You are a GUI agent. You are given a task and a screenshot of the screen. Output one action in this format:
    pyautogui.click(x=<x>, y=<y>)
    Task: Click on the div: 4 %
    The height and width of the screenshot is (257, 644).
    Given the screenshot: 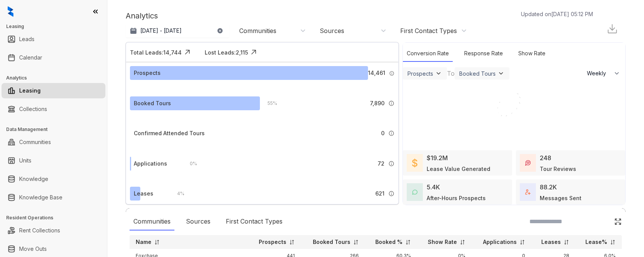 What is the action you would take?
    pyautogui.click(x=177, y=194)
    